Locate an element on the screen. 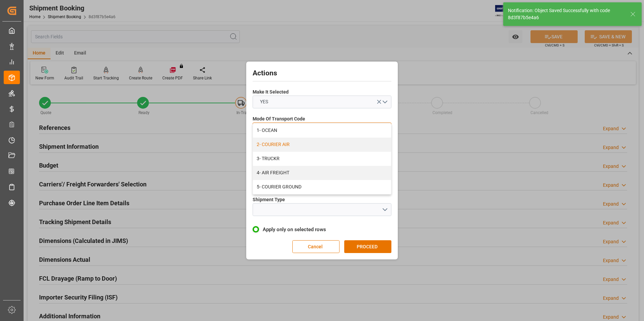 The image size is (644, 321). button: PROCEED is located at coordinates (368, 246).